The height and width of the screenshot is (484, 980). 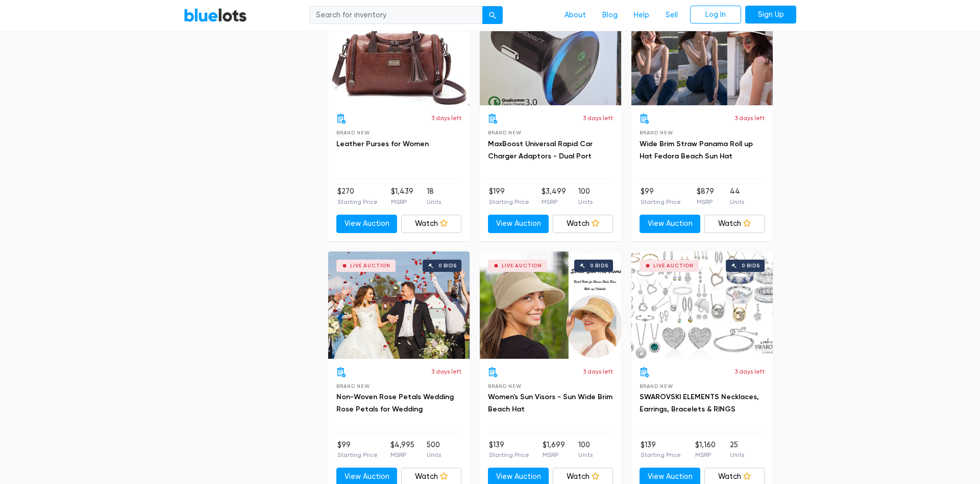 What do you see at coordinates (641, 16) in the screenshot?
I see `a: Help` at bounding box center [641, 16].